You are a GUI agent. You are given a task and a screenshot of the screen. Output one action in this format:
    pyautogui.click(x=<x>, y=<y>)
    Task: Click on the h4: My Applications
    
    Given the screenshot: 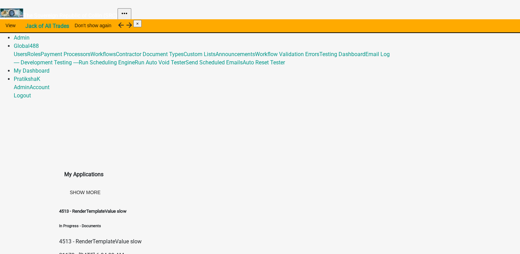 What is the action you would take?
    pyautogui.click(x=260, y=174)
    